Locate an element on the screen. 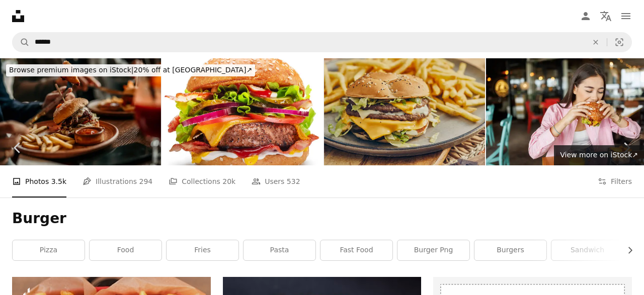 The width and height of the screenshot is (644, 295). a: View more on iStock↗ is located at coordinates (599, 155).